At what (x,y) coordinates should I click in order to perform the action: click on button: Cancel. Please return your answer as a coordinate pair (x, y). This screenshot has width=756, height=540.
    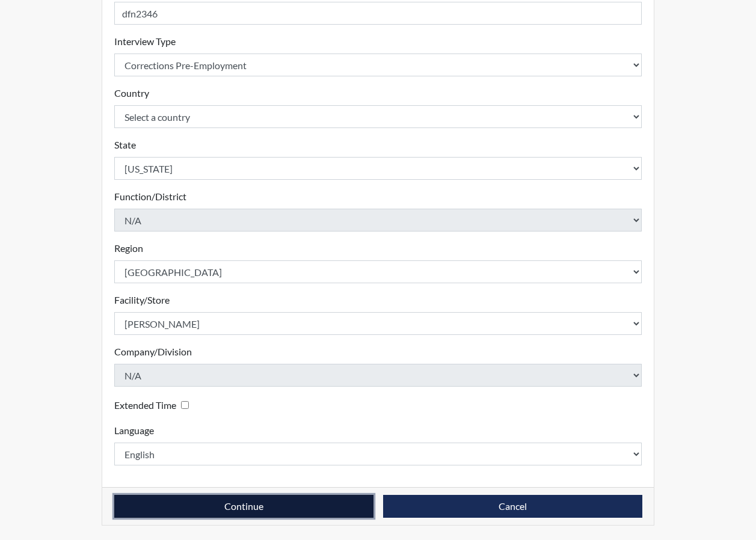
    Looking at the image, I should click on (512, 506).